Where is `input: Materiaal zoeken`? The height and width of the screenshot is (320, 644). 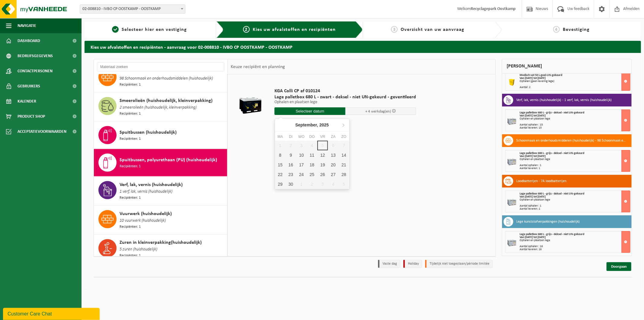 input: Materiaal zoeken is located at coordinates (161, 67).